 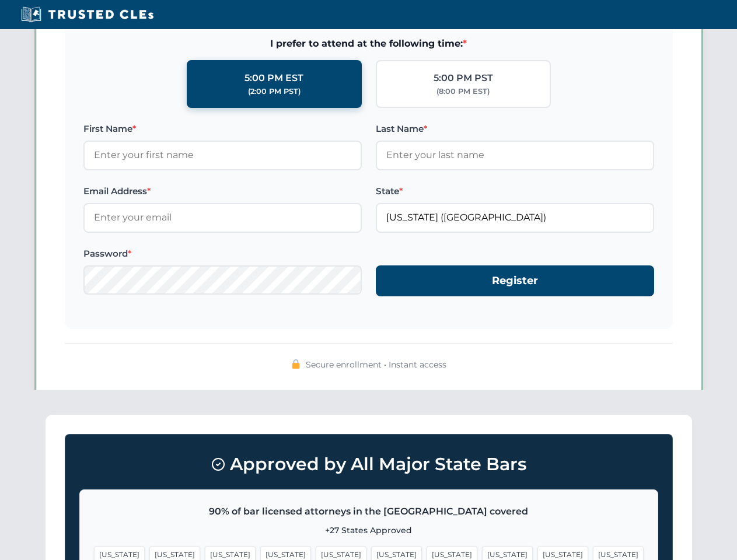 I want to click on h3: Approved by All Major State Bars, so click(x=369, y=465).